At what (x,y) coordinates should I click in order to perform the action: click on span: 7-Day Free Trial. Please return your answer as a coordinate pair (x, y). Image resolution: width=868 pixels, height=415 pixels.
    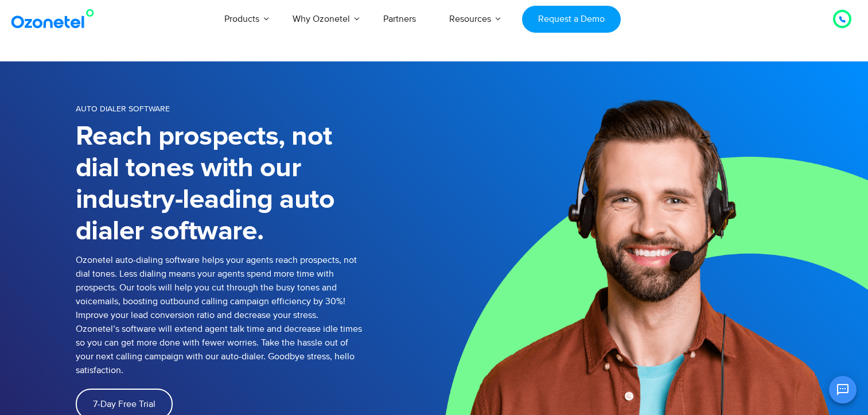
    Looking at the image, I should click on (124, 405).